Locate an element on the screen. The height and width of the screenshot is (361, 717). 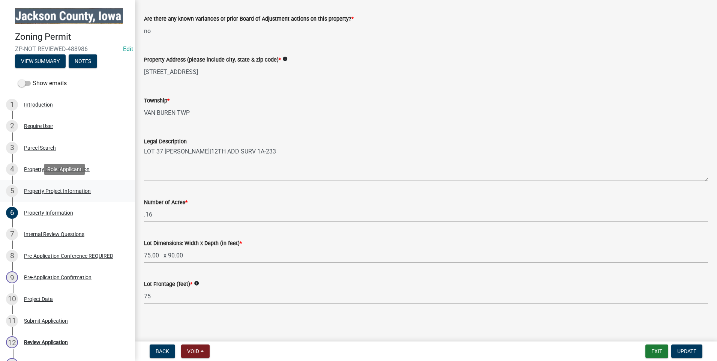
div: Parcel Search is located at coordinates (40, 148).